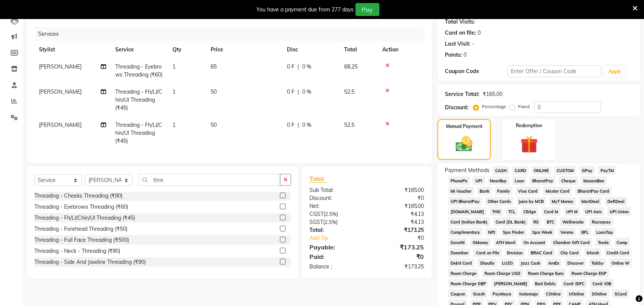 The height and width of the screenshot is (305, 644). Describe the element at coordinates (90, 262) in the screenshot. I see `div: Threading - Side And Jawline Threading (₹90)` at that location.